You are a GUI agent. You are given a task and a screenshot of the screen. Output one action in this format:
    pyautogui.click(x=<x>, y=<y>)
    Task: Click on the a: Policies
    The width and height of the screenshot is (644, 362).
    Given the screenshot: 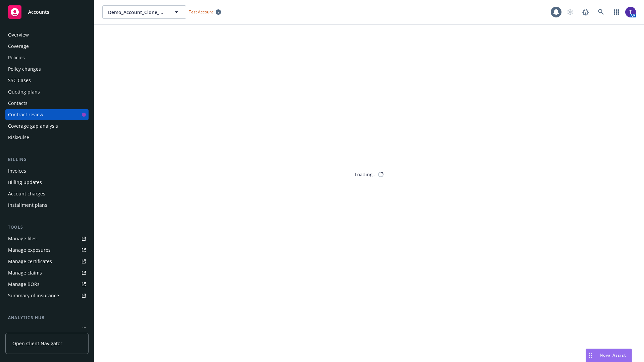 What is the action you would take?
    pyautogui.click(x=47, y=57)
    